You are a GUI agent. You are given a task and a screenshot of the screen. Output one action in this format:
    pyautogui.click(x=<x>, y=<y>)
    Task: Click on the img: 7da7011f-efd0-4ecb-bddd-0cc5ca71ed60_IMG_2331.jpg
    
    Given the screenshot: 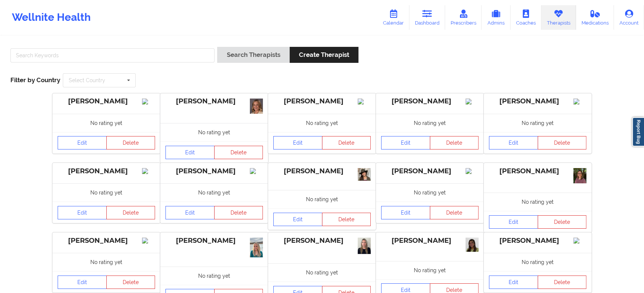 What is the action you would take?
    pyautogui.click(x=580, y=175)
    